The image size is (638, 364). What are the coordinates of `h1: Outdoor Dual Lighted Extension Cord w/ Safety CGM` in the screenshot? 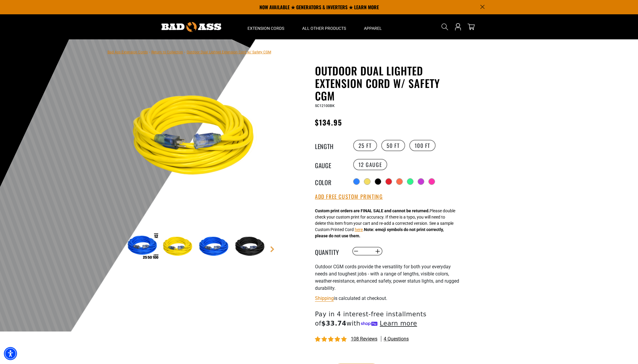 It's located at (388, 83).